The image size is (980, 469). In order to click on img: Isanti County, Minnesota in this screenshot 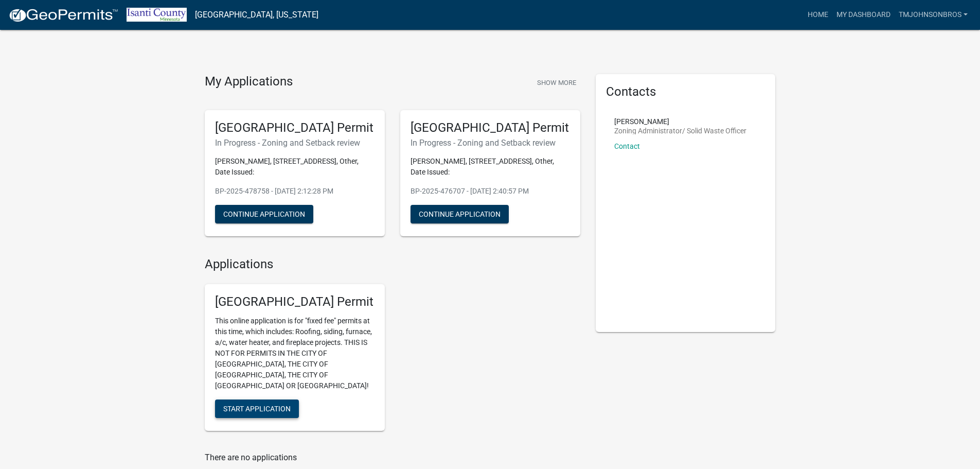, I will do `click(157, 15)`.